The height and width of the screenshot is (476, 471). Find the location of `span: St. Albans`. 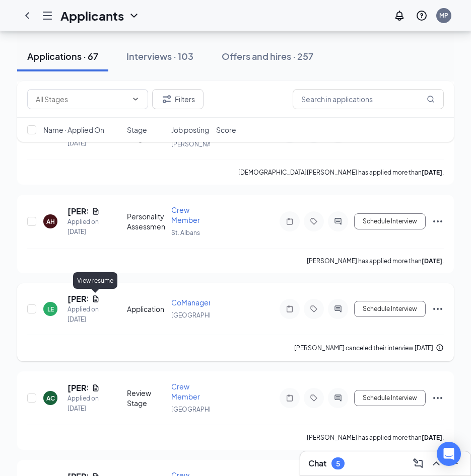

span: St. Albans is located at coordinates (185, 233).